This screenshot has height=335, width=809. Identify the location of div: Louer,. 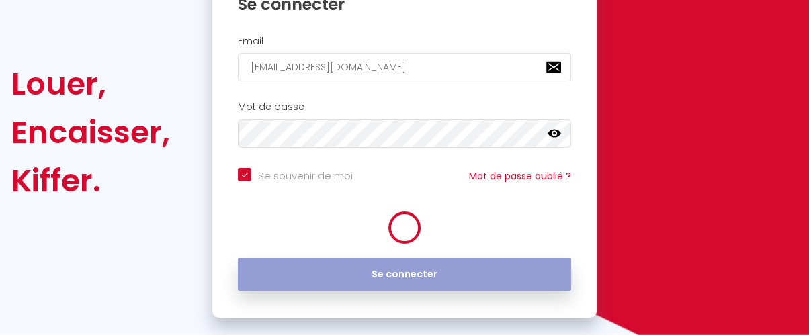
(91, 84).